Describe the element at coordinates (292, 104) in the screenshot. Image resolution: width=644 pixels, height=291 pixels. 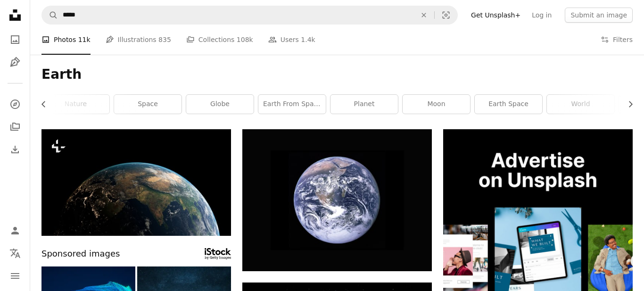
I see `a: earth from space` at that location.